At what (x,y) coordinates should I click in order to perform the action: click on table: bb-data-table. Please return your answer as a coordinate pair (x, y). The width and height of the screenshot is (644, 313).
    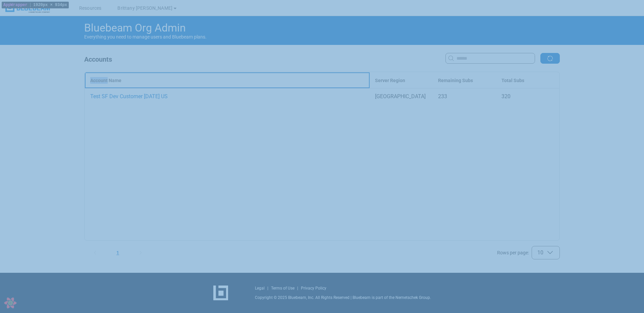
    Looking at the image, I should click on (322, 88).